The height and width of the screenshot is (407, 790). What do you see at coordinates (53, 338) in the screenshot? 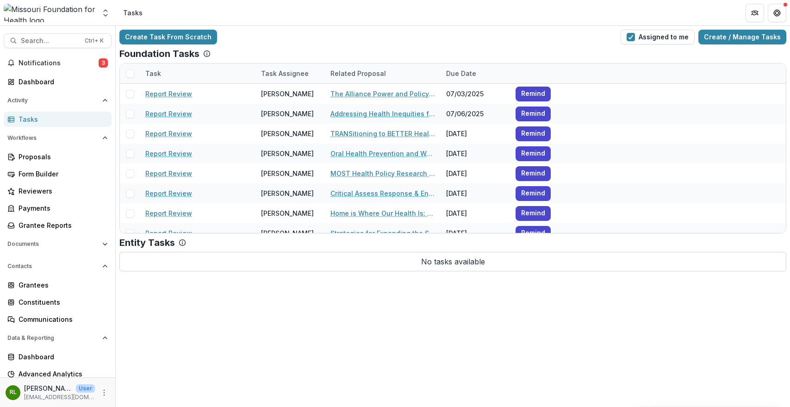
I see `span: Data & Reporting` at bounding box center [53, 338].